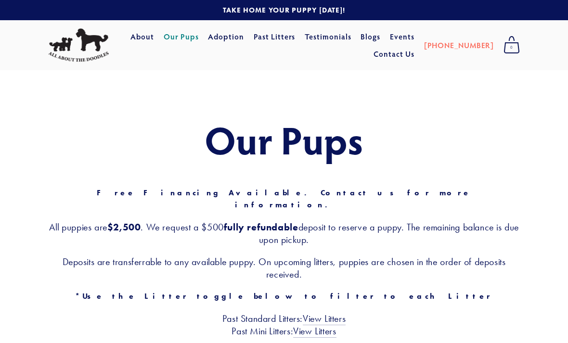  Describe the element at coordinates (402, 37) in the screenshot. I see `a: Events` at that location.